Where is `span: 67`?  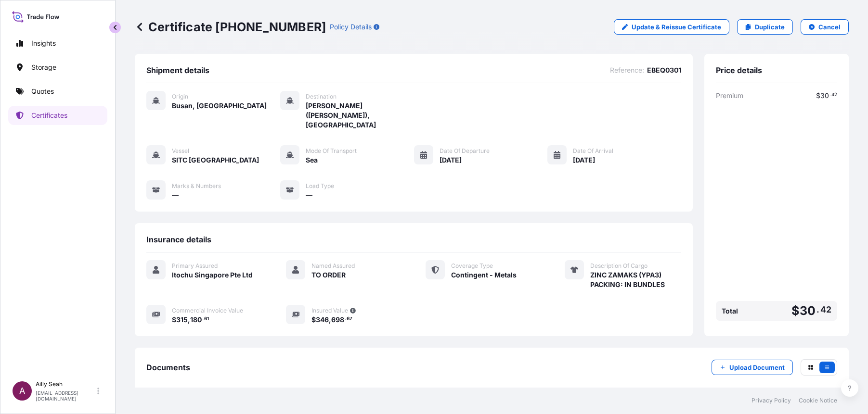
span: 67 is located at coordinates (350, 319).